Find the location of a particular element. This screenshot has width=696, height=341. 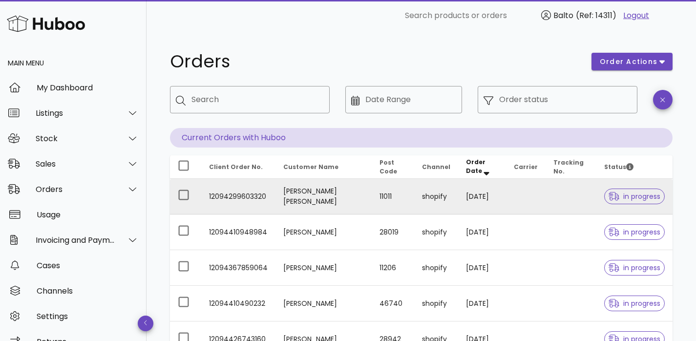

td: 28019 is located at coordinates (393, 232).